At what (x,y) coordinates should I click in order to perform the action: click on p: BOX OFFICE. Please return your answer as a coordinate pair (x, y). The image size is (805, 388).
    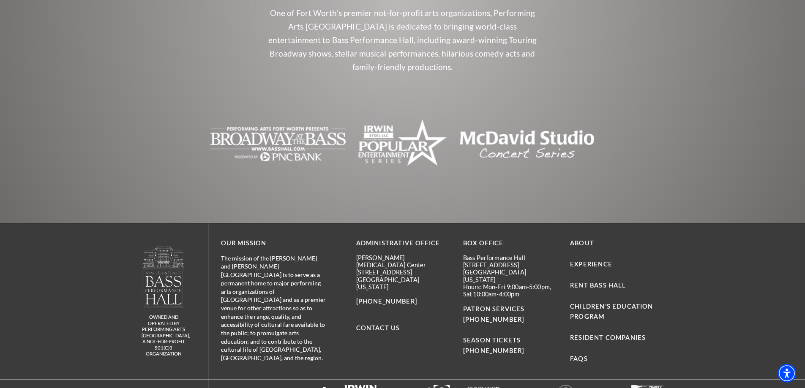
    Looking at the image, I should click on (510, 243).